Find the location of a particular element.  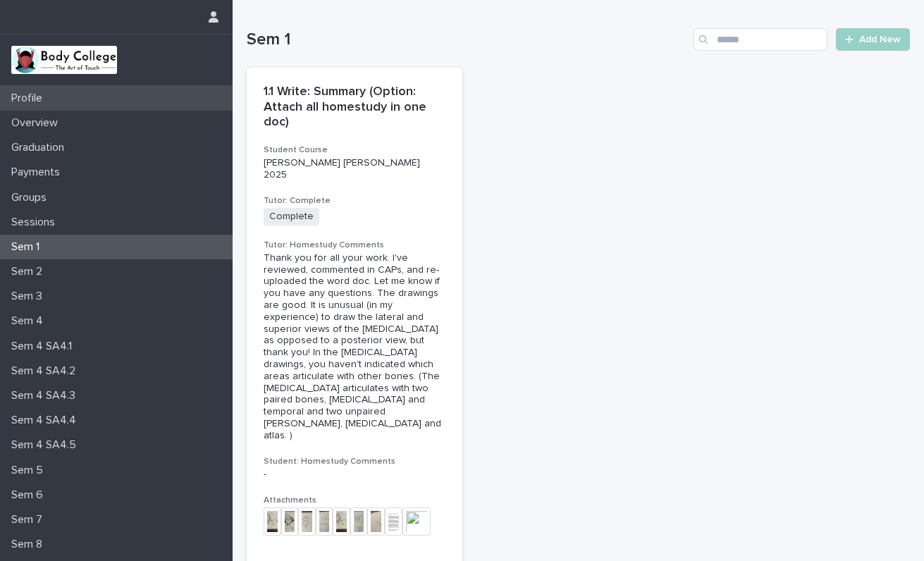

p: Sem 4 SA4.5 is located at coordinates (47, 445).